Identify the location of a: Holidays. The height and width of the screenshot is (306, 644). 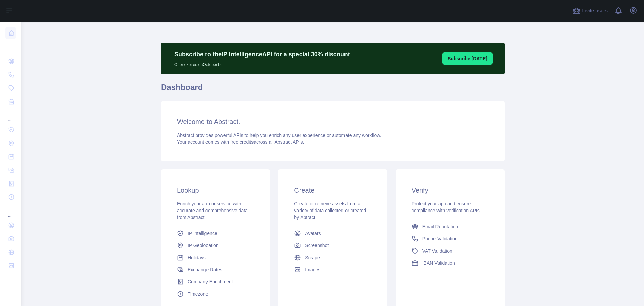
(215, 257).